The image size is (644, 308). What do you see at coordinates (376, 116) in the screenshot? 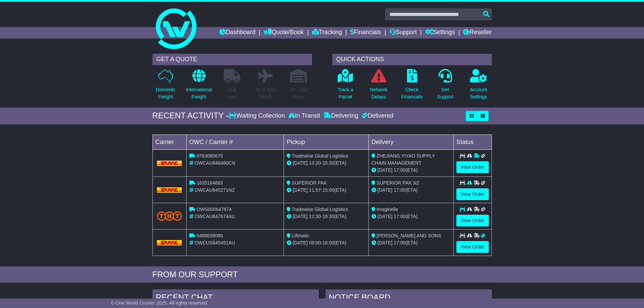
I see `div: Delivered` at bounding box center [376, 116].